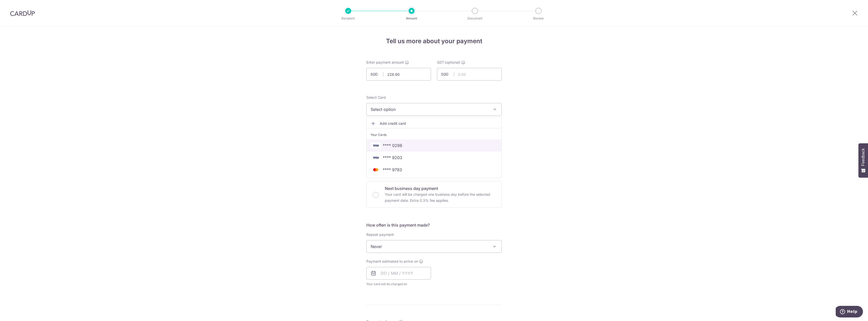 The height and width of the screenshot is (321, 868). What do you see at coordinates (453, 62) in the screenshot?
I see `span: (optional)` at bounding box center [453, 62].